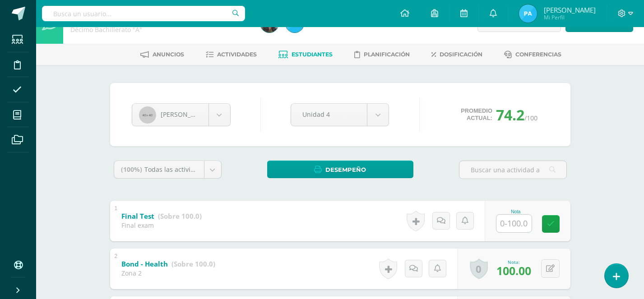  Describe the element at coordinates (231, 55) in the screenshot. I see `a: Actividades` at that location.